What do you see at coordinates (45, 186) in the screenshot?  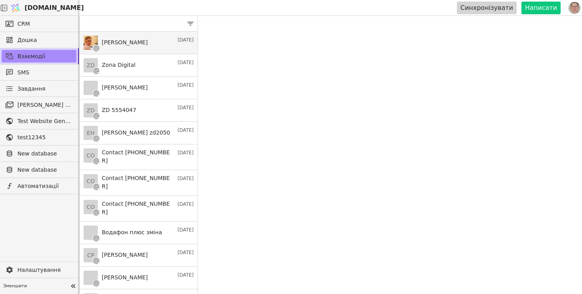 I see `span: Автоматизації` at bounding box center [45, 186].